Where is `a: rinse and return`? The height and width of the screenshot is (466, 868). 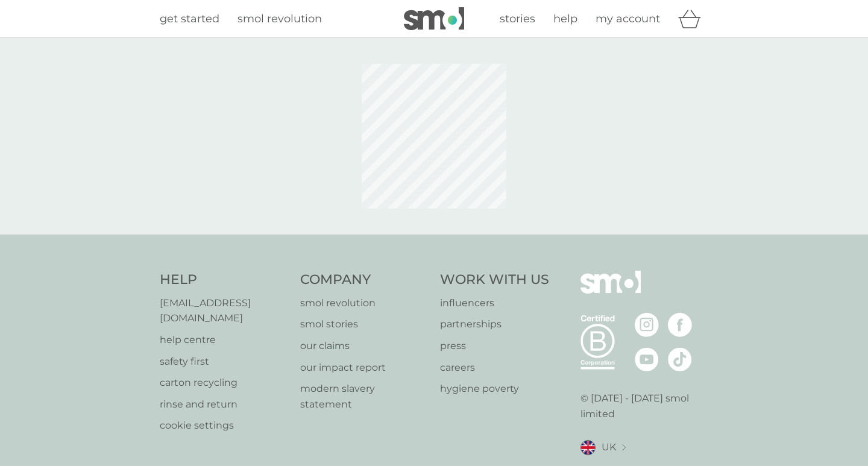
a: rinse and return is located at coordinates (223, 405).